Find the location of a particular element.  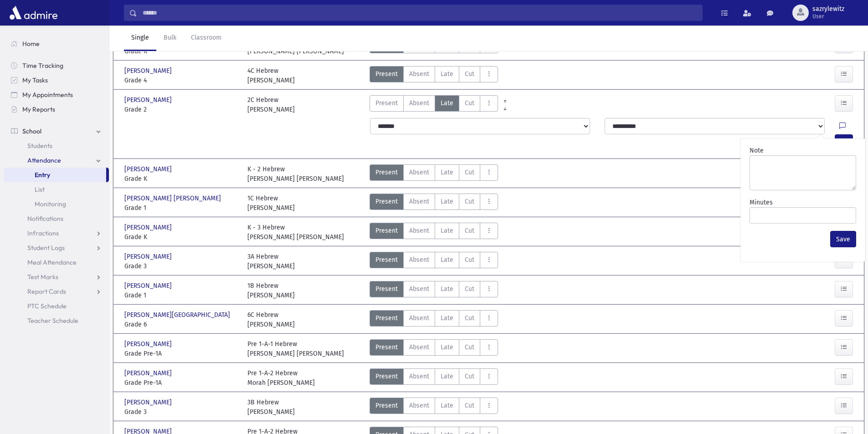

span: Meal Attendance is located at coordinates (52, 262).